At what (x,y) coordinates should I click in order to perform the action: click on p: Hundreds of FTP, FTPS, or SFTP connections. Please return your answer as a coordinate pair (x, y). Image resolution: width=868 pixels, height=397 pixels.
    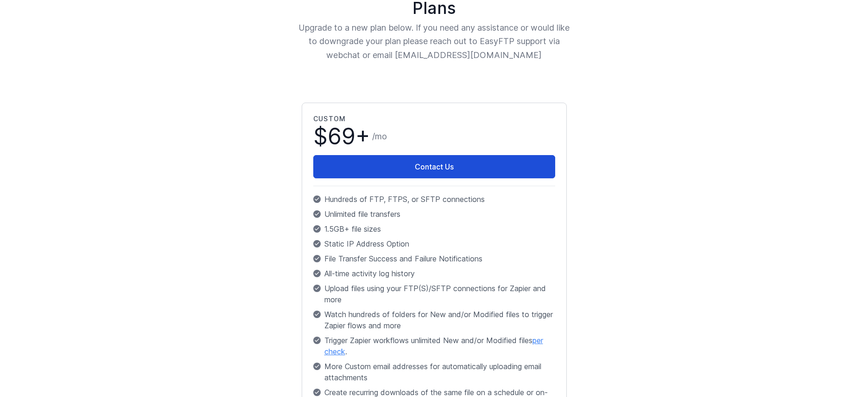
    Looking at the image, I should click on (434, 199).